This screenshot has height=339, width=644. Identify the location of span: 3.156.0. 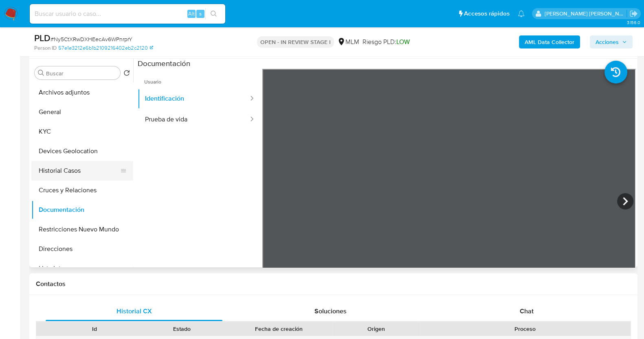
(633, 23).